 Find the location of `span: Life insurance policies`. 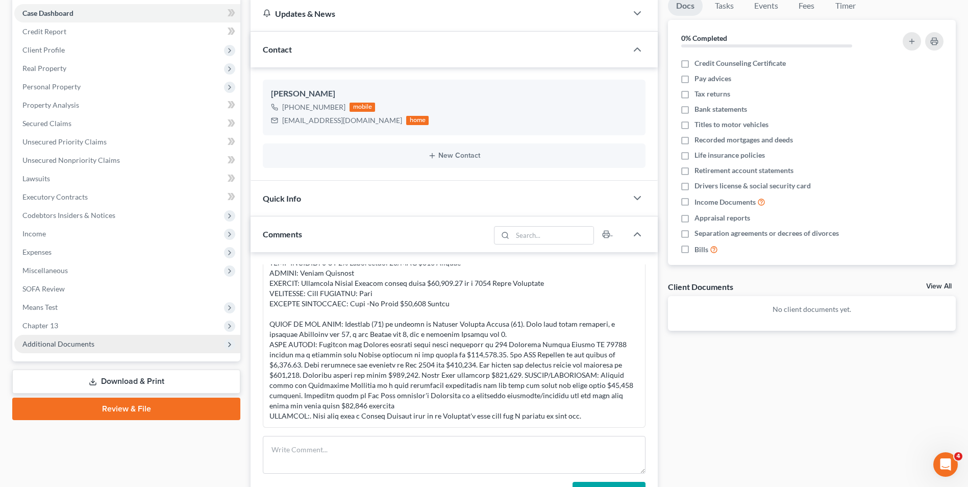

span: Life insurance policies is located at coordinates (730, 155).